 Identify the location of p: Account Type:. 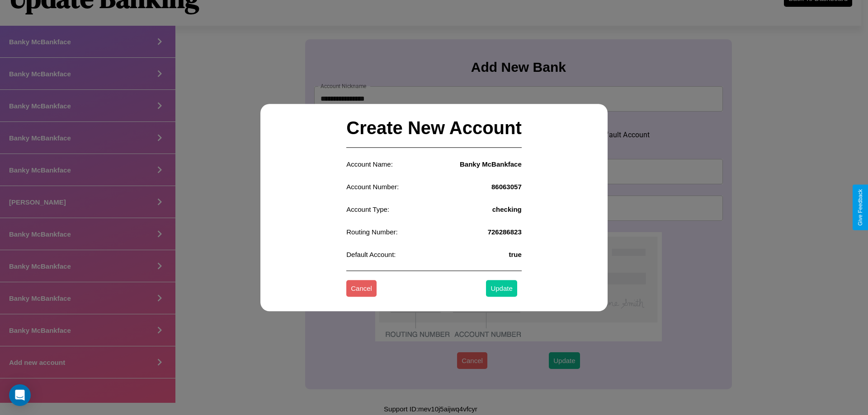
(368, 209).